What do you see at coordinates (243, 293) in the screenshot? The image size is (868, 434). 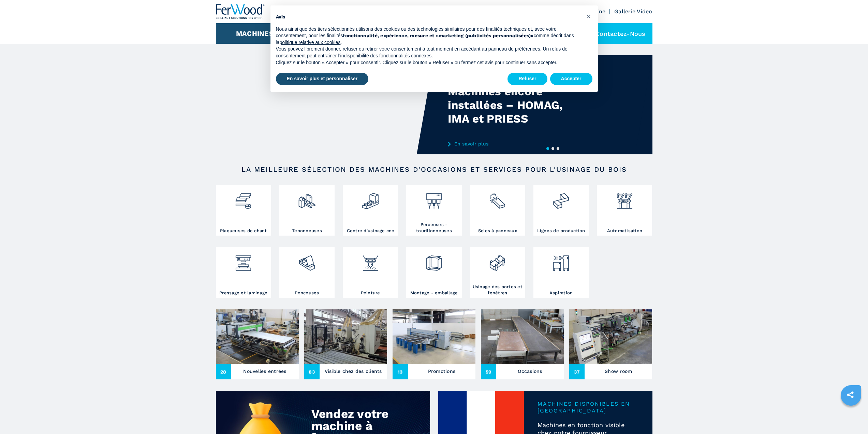 I see `h3: Pressage et laminage` at bounding box center [243, 293].